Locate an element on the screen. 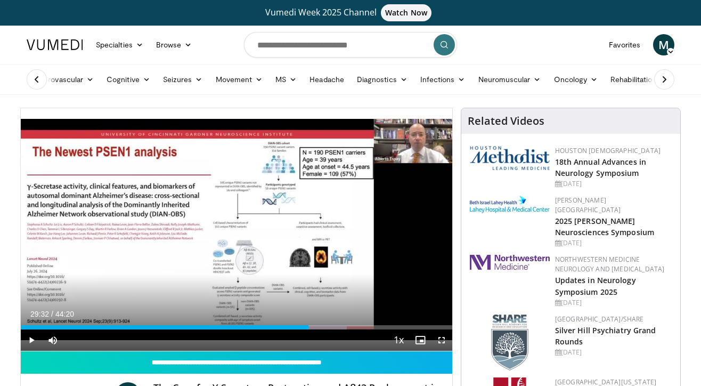 This screenshot has width=701, height=386. button: Enable picture-in-picture mode is located at coordinates (420, 340).